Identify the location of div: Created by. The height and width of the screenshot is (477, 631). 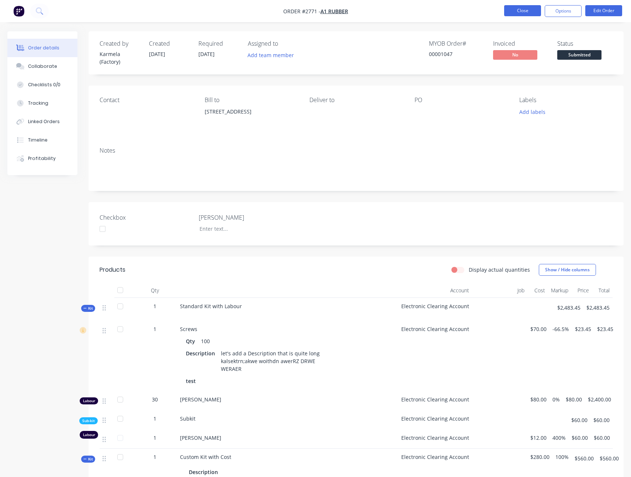
(120, 44).